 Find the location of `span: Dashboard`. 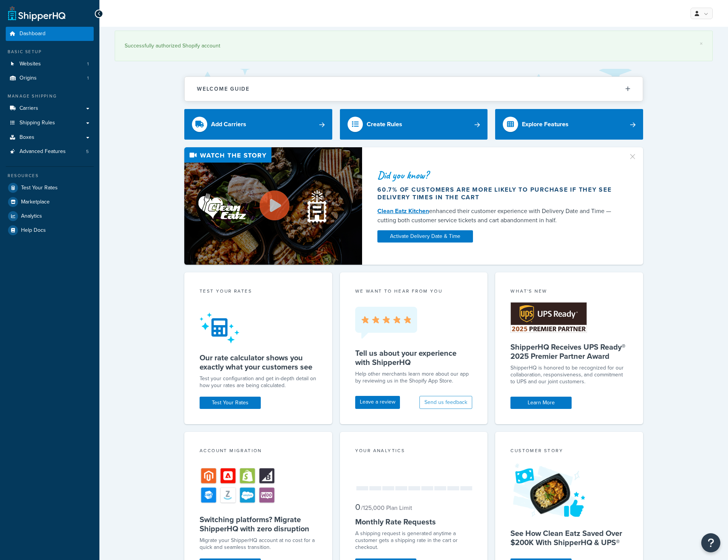

span: Dashboard is located at coordinates (32, 34).